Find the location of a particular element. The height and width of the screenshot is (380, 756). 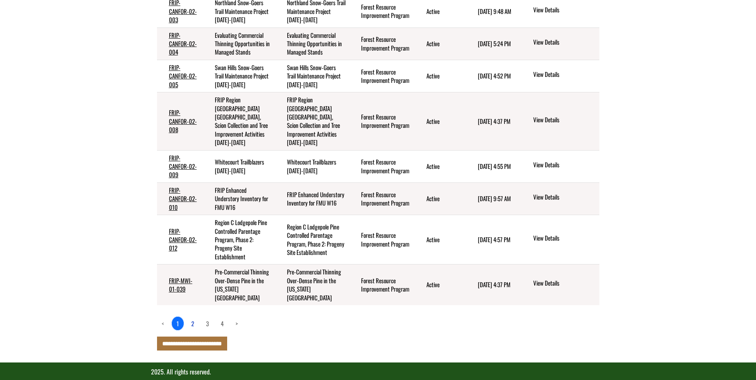

a: FRIP-MWI-01-039 is located at coordinates (180, 284).